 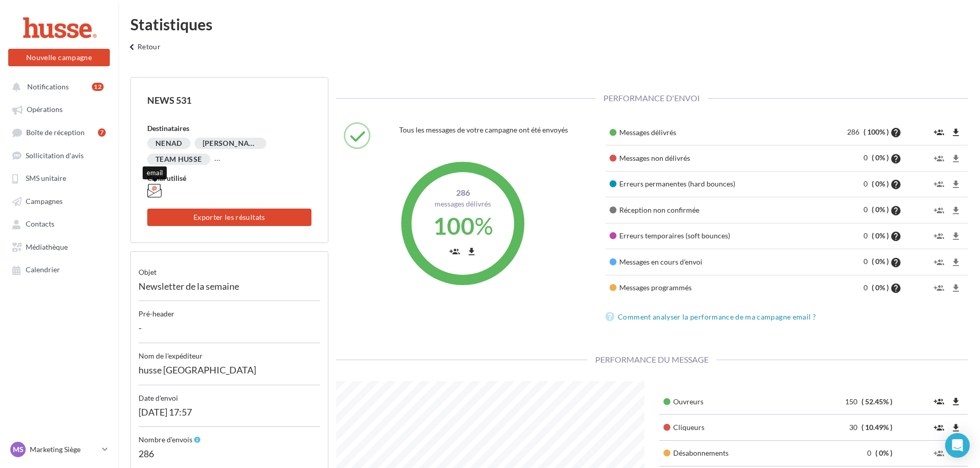 What do you see at coordinates (168, 128) in the screenshot?
I see `span: Destinataires` at bounding box center [168, 128].